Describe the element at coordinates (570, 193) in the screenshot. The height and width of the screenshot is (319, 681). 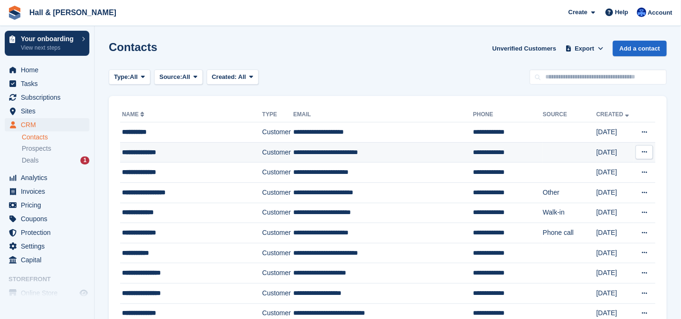
I see `td: Other` at that location.